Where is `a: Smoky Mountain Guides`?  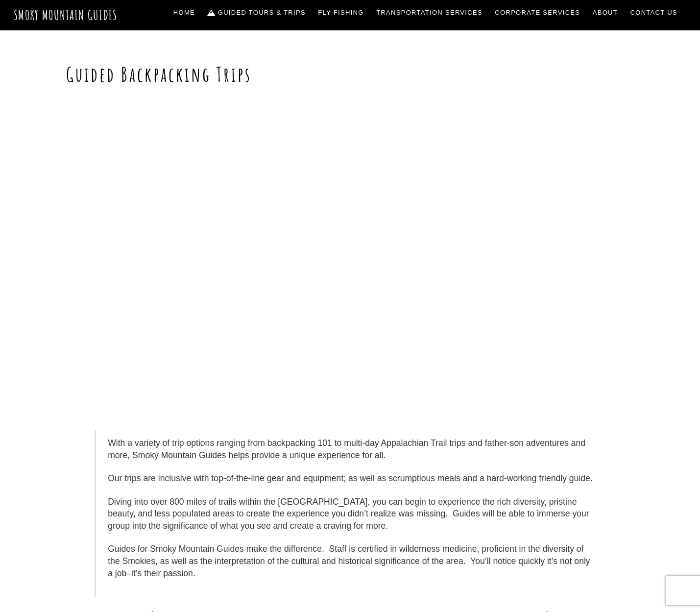
a: Smoky Mountain Guides is located at coordinates (65, 15).